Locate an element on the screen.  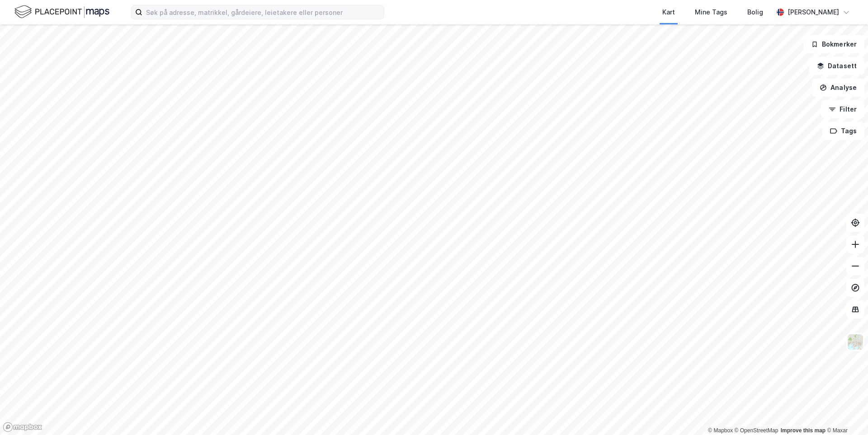
img: Z is located at coordinates (855, 342).